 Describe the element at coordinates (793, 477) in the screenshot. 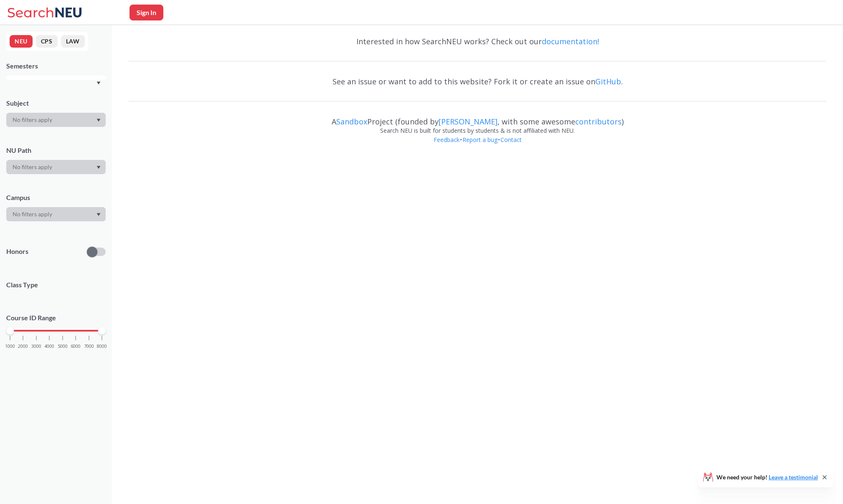

I see `a: Leave a testimonial` at that location.